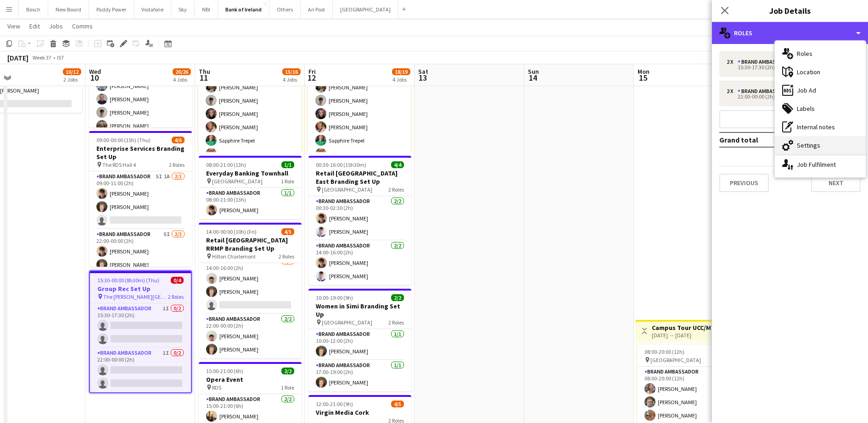 This screenshot has height=423, width=868. Describe the element at coordinates (836, 183) in the screenshot. I see `button: Next` at that location.